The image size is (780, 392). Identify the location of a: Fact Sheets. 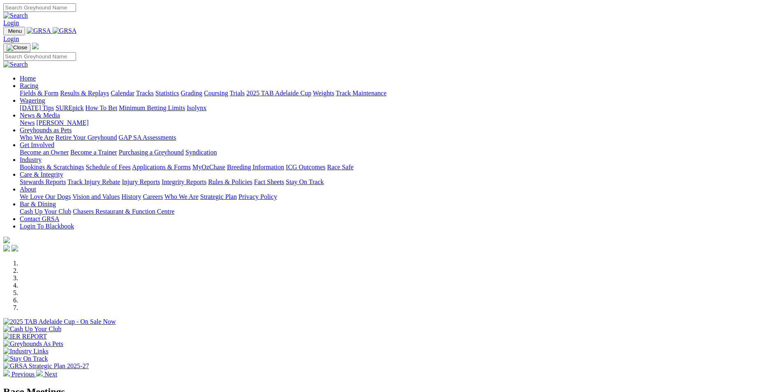
(269, 182).